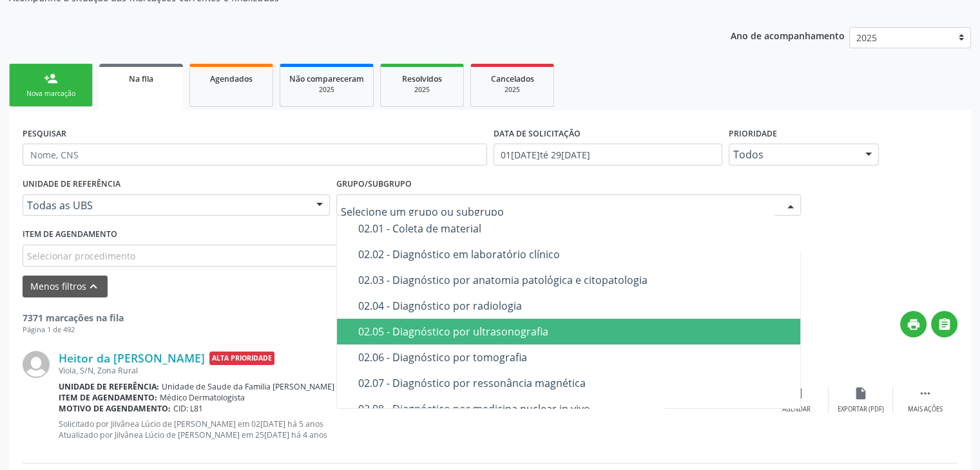  Describe the element at coordinates (793, 154) in the screenshot. I see `span: Todos` at that location.